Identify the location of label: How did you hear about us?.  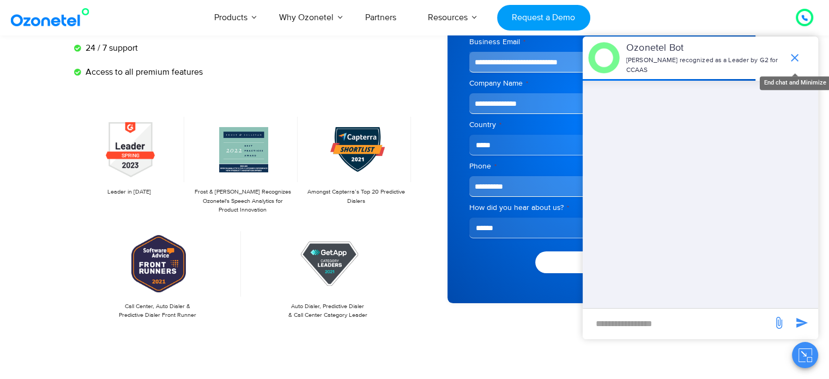
(601, 208).